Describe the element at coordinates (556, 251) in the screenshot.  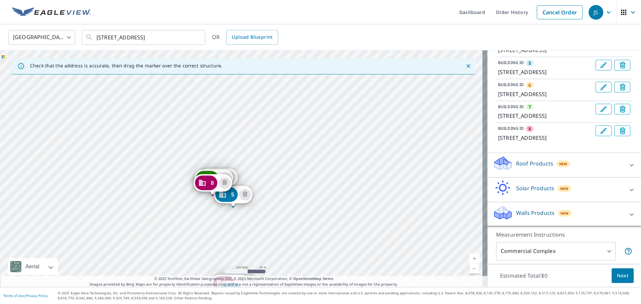
I see `div: Commercial Complex` at that location.